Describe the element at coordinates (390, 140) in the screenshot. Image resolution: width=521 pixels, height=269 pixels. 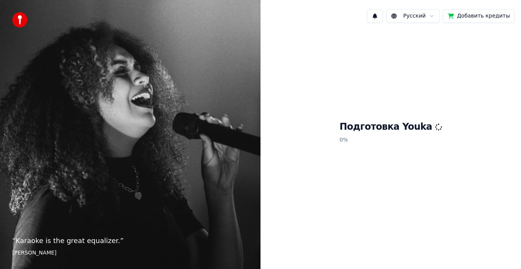
I see `p: 0 %` at that location.